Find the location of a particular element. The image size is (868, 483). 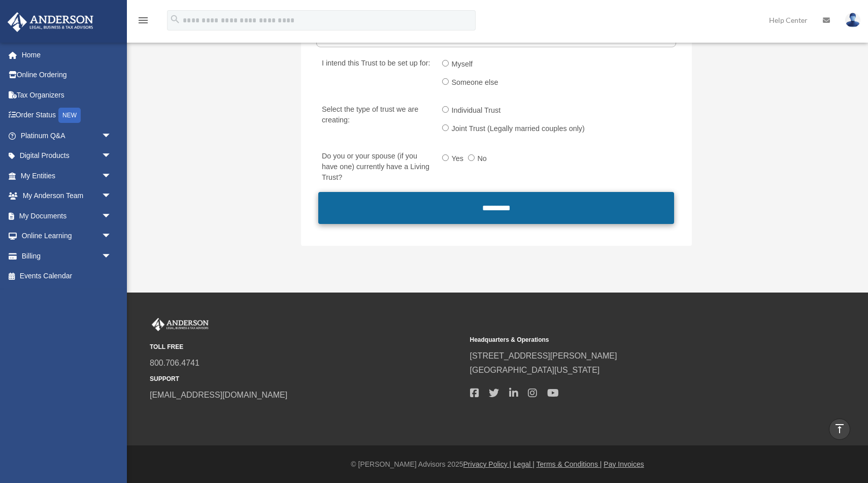

small: TOLL FREE is located at coordinates (306, 347).